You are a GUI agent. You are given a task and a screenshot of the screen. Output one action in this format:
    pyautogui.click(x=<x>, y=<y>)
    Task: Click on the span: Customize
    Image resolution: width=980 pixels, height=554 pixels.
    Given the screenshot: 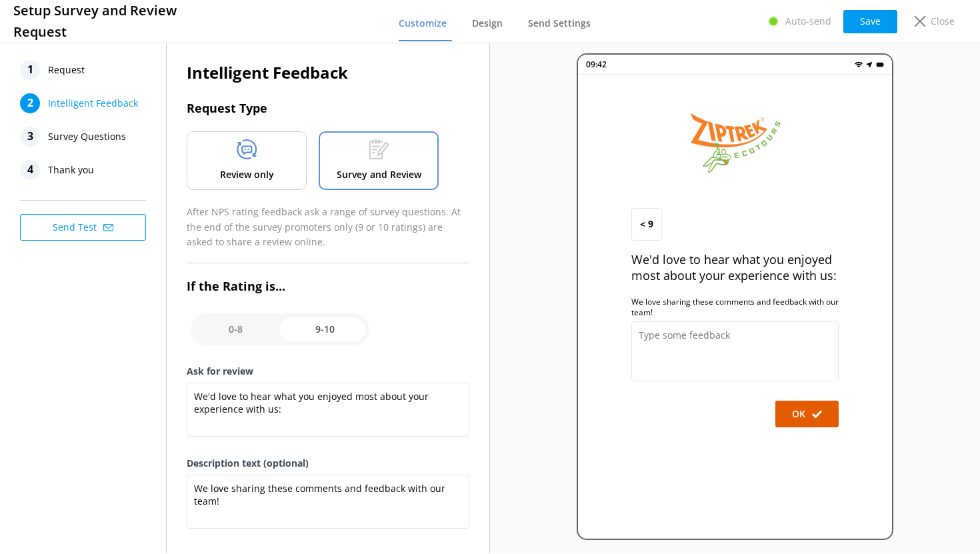 What is the action you would take?
    pyautogui.click(x=422, y=24)
    